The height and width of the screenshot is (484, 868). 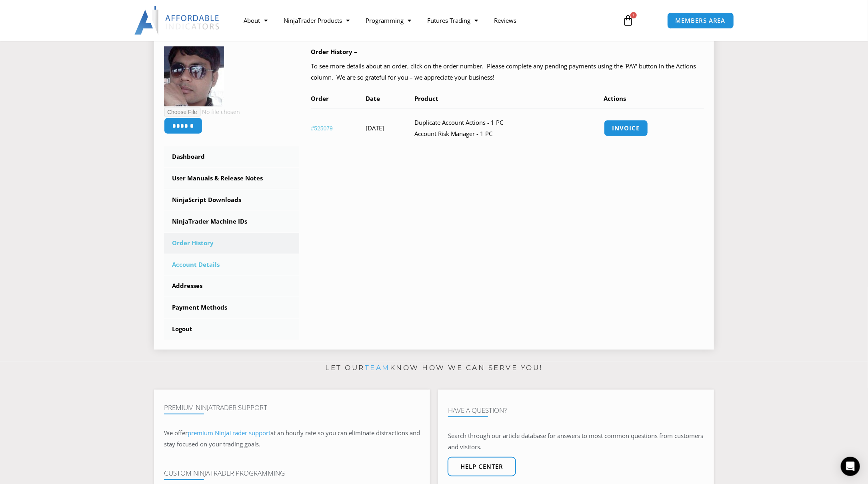 I want to click on a: NinjaTrader Machine IDs, so click(x=232, y=222).